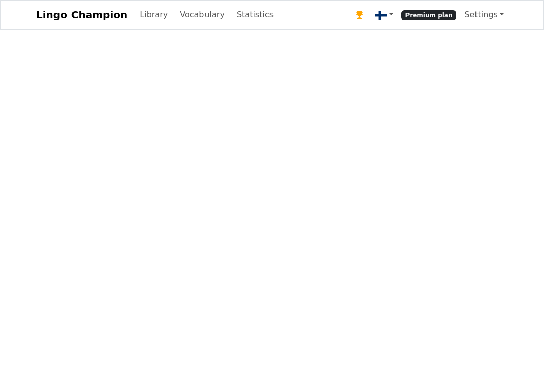 The image size is (544, 392). I want to click on a: Vocabulary, so click(202, 15).